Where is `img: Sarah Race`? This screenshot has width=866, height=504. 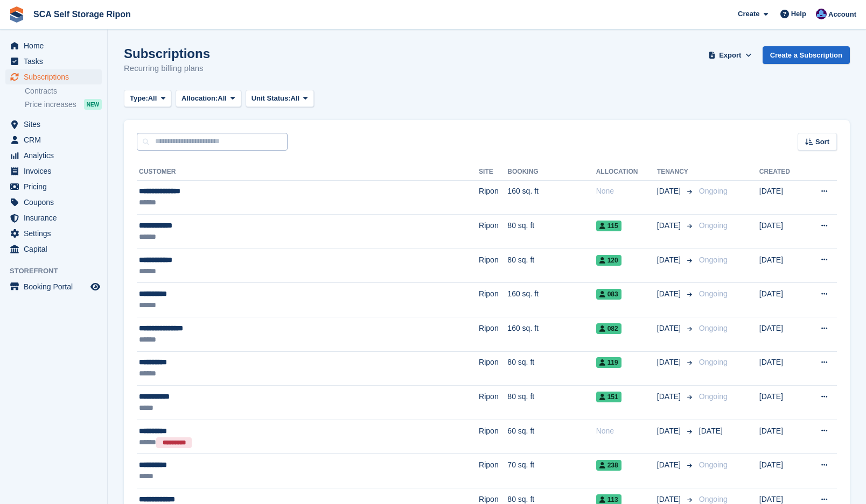
img: Sarah Race is located at coordinates (822, 14).